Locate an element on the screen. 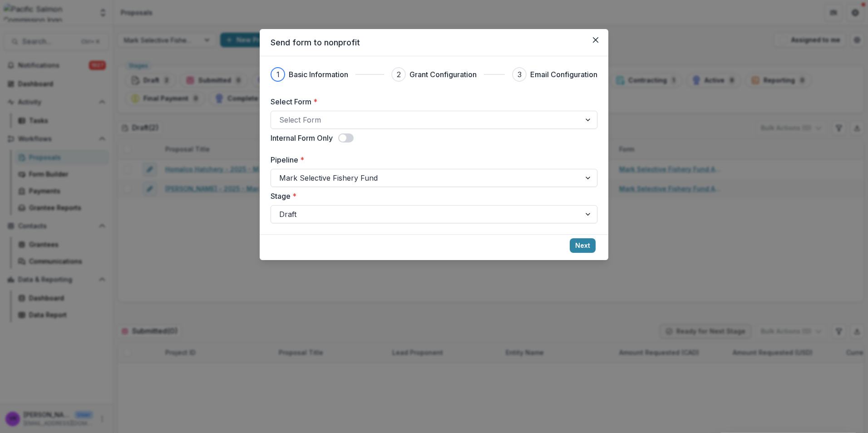 This screenshot has height=433, width=868. header: Send form to nonprofit is located at coordinates (434, 43).